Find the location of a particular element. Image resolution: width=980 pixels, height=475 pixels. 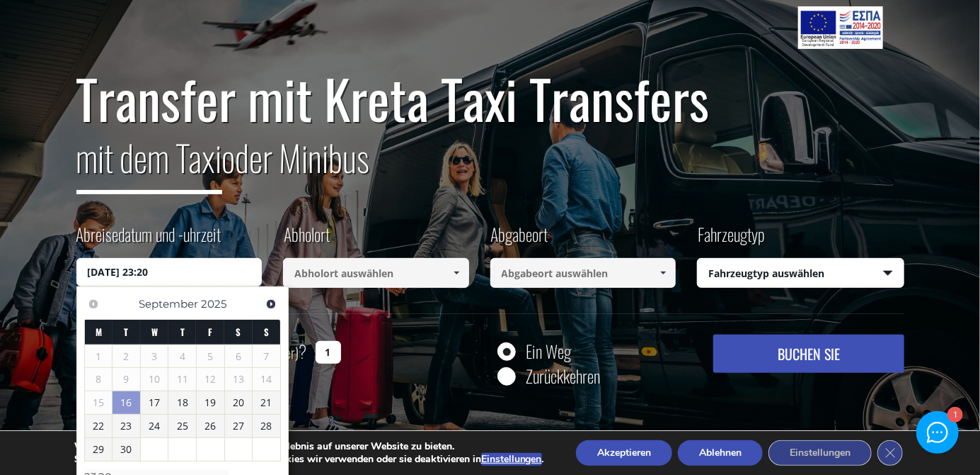

a: 22 is located at coordinates (98, 425).